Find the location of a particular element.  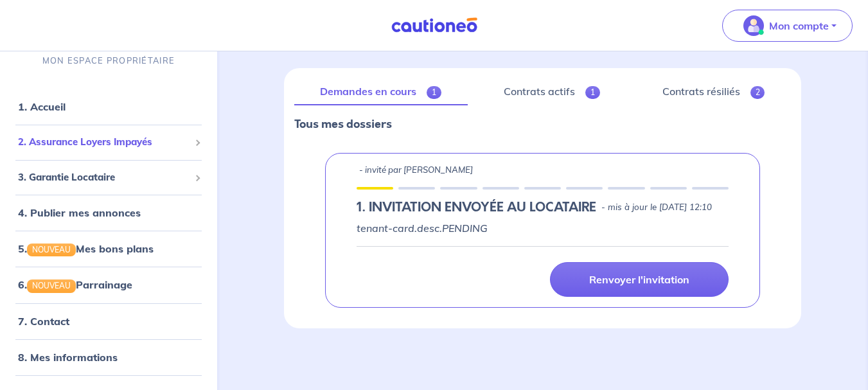

a: Renvoyer l'invitation is located at coordinates (640, 280).